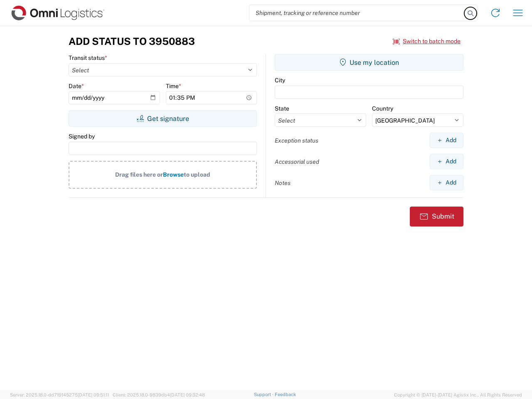 The width and height of the screenshot is (532, 399). I want to click on label: Exception status, so click(296, 141).